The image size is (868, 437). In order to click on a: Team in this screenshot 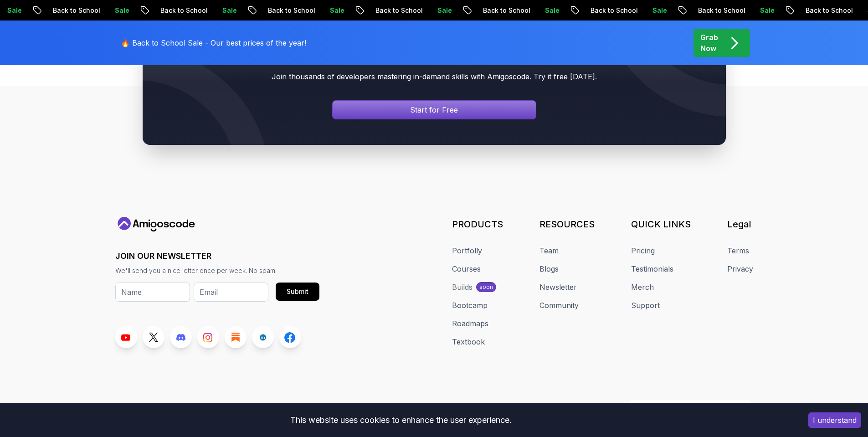, I will do `click(549, 251)`.